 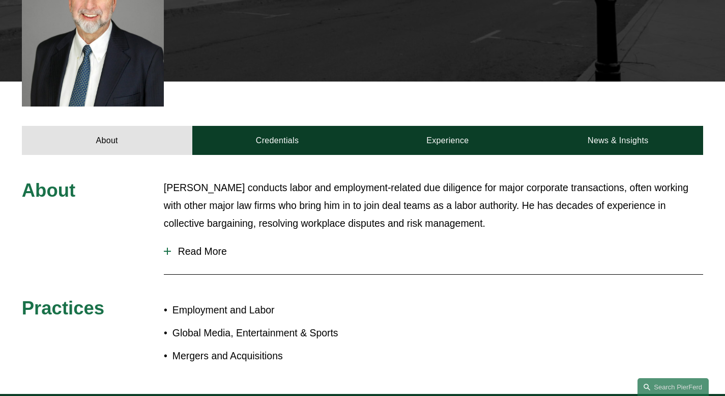 I want to click on a: Search this site, so click(x=674, y=386).